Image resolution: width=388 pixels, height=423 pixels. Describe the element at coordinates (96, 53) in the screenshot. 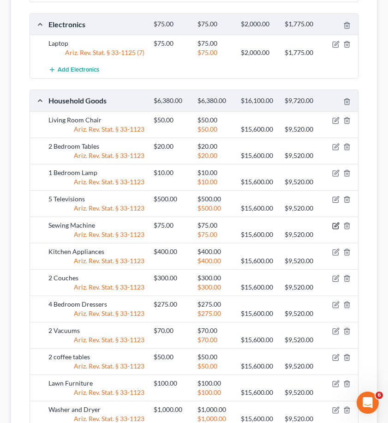

I see `div: Ariz. Rev. Stat. § 33-1125 (7)` at that location.